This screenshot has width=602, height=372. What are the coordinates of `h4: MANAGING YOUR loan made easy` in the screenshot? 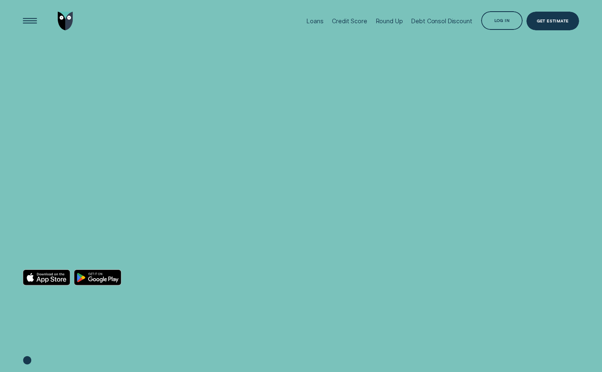 It's located at (113, 167).